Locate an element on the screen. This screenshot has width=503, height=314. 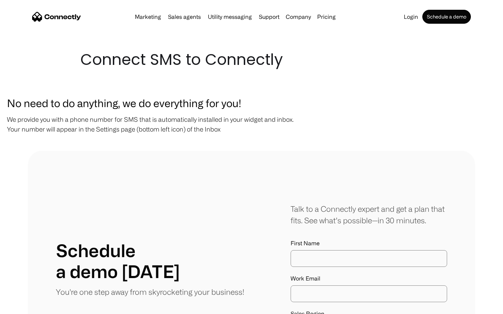
aside: Language selected: English is located at coordinates (24, 307).